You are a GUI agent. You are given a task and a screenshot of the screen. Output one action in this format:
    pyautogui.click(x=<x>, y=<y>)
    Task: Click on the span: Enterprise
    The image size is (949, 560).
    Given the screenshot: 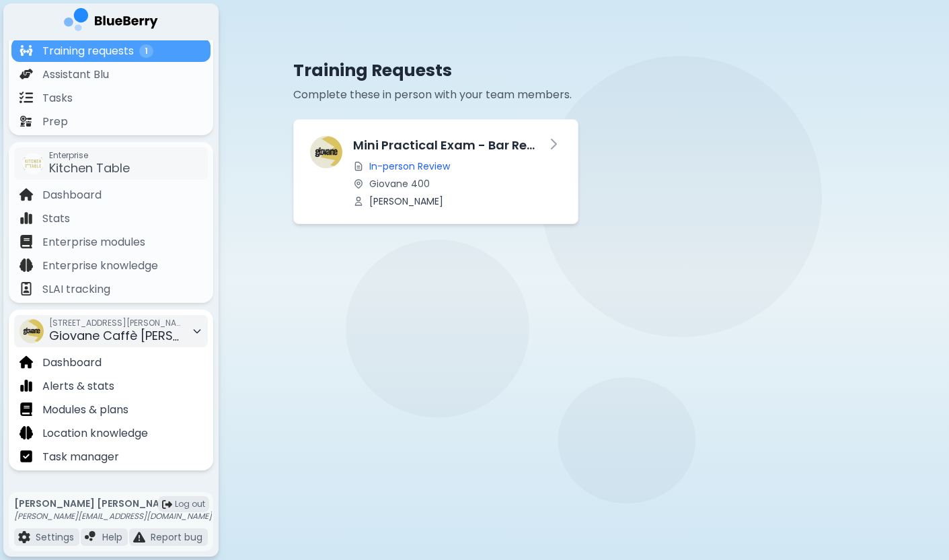 What is the action you would take?
    pyautogui.click(x=89, y=155)
    